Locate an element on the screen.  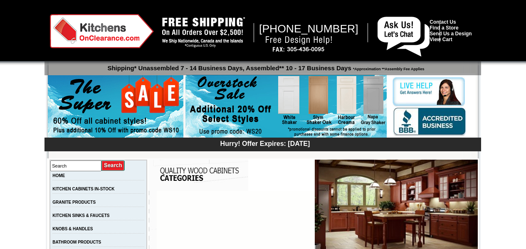
a: View Cart is located at coordinates (441, 39).